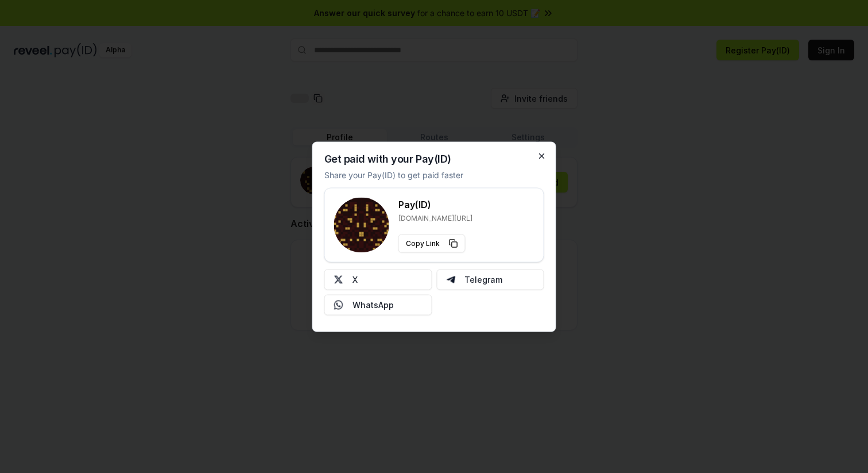  What do you see at coordinates (451, 279) in the screenshot?
I see `img: Telegram` at bounding box center [451, 279].